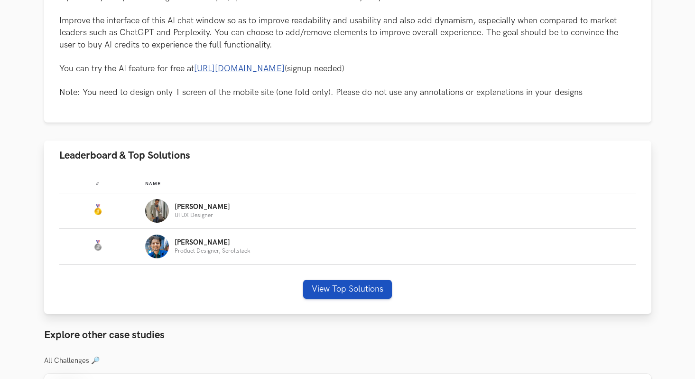 This screenshot has width=695, height=379. I want to click on div: Leaderboard & Top Solutions, so click(348, 242).